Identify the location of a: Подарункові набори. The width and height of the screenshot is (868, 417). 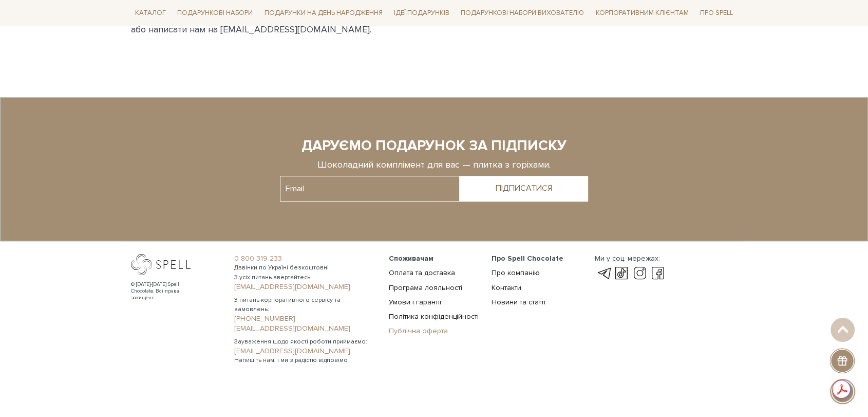
(215, 13).